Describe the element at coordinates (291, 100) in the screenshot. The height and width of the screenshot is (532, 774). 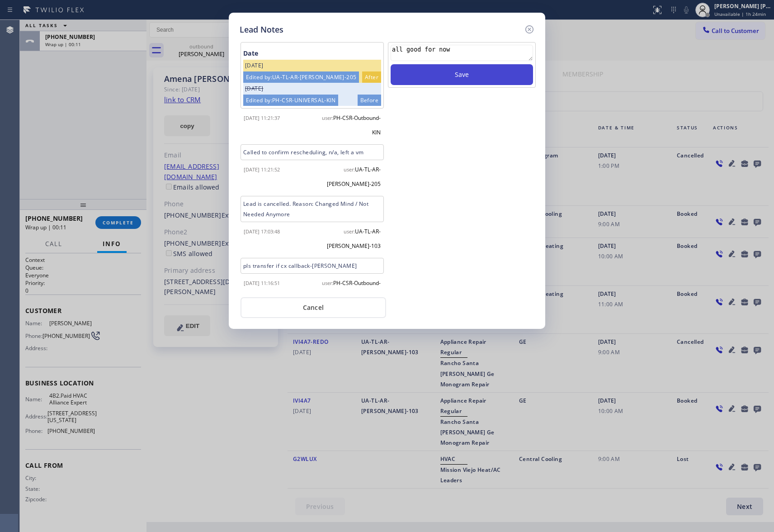
I see `div: Edited by: PH-CSR-UNIVERSAL-KIN` at that location.